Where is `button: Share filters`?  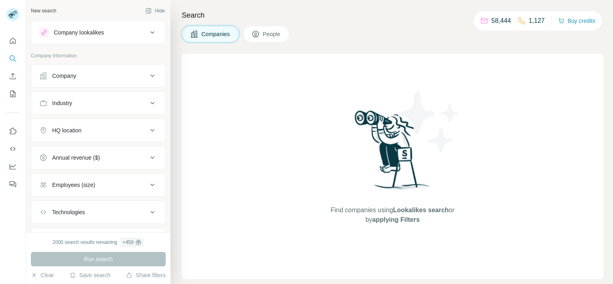 button: Share filters is located at coordinates (146, 275).